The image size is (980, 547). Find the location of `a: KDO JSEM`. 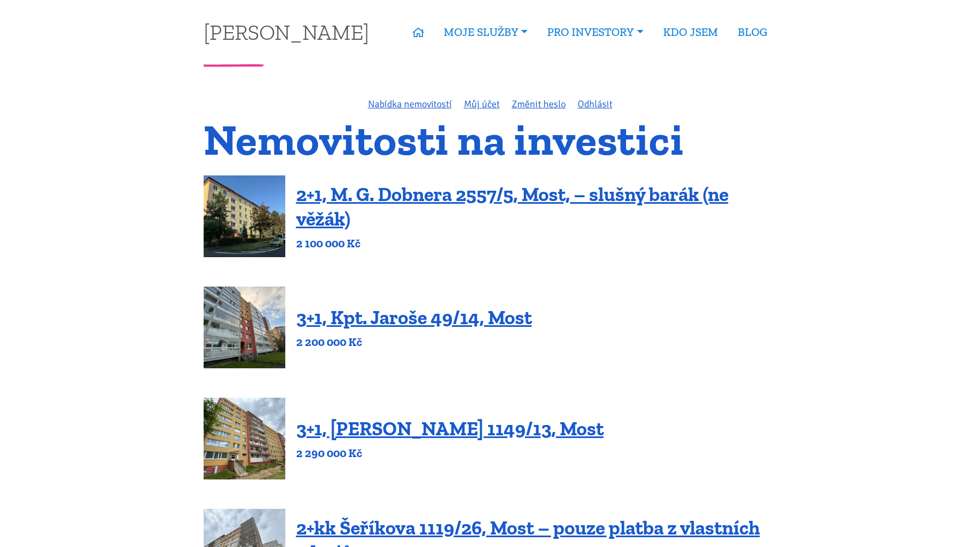

a: KDO JSEM is located at coordinates (690, 32).